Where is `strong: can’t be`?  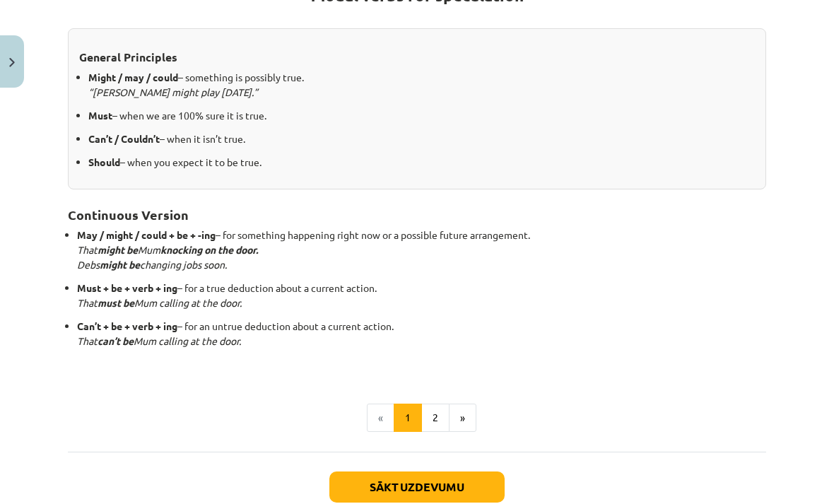
strong: can’t be is located at coordinates (115, 341).